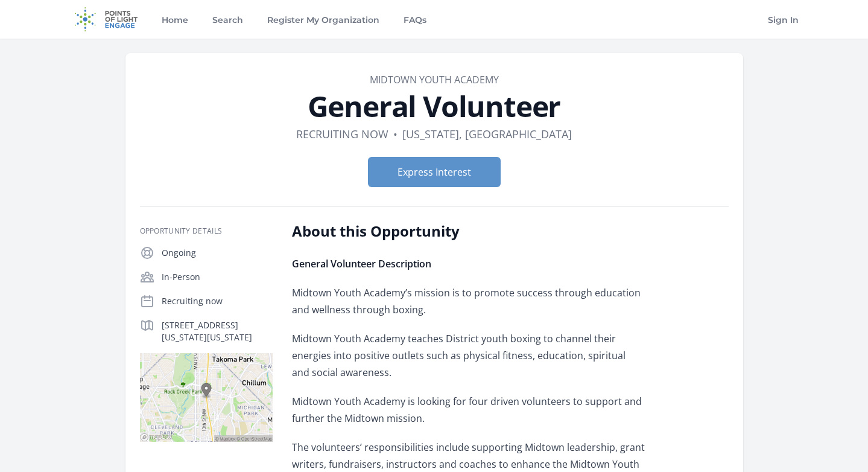 This screenshot has height=472, width=868. What do you see at coordinates (467, 409) in the screenshot?
I see `span: Midtown Youth Academy is looking for four driven volunteers to support and further the Midtown mi...` at bounding box center [467, 409].